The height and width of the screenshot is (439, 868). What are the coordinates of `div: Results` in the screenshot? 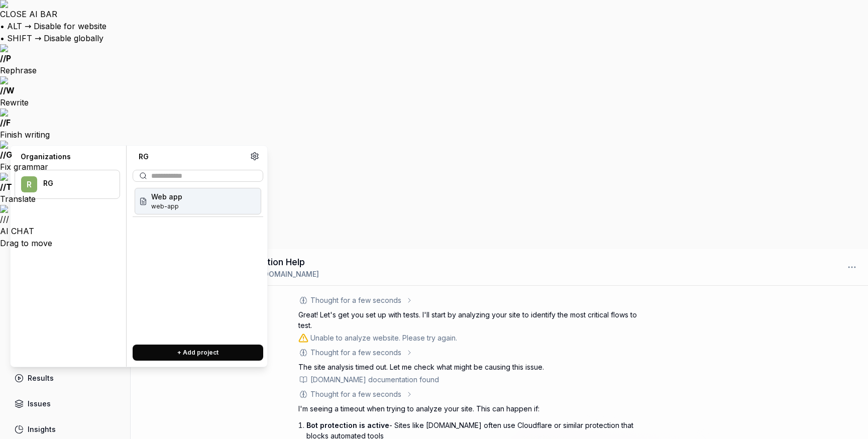 It's located at (41, 378).